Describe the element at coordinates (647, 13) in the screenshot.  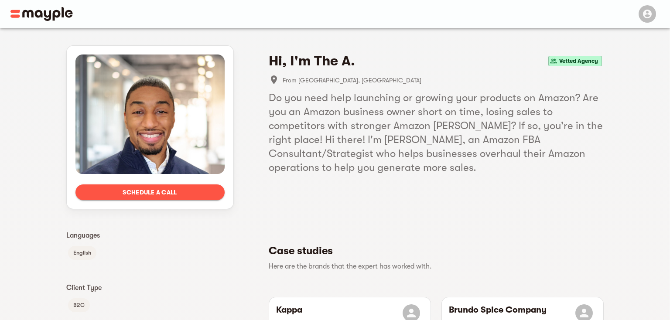
I see `span: Menu` at that location.